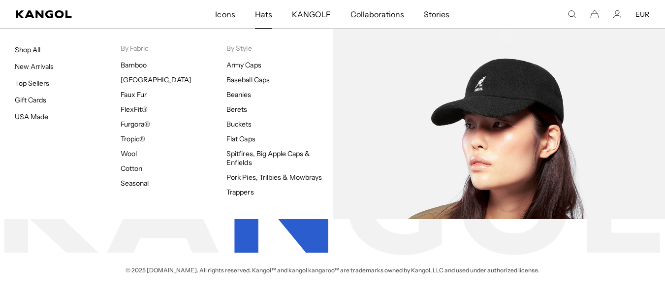 The image size is (665, 295). I want to click on summary: Search here, so click(572, 14).